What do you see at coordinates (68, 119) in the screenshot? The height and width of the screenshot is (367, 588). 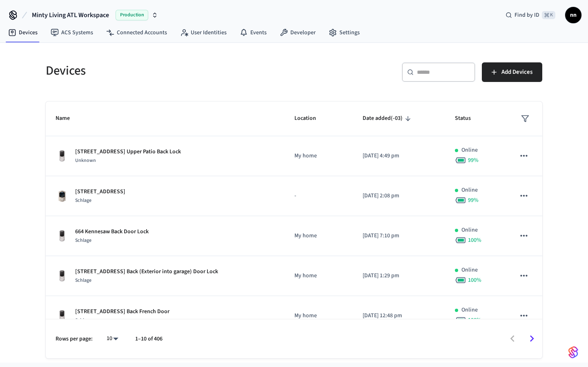 I see `span: Name` at bounding box center [68, 119].